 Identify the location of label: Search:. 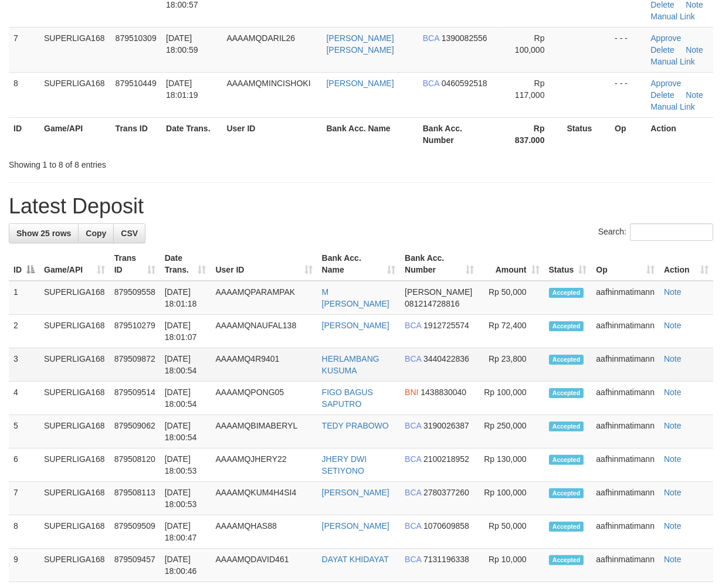
(656, 232).